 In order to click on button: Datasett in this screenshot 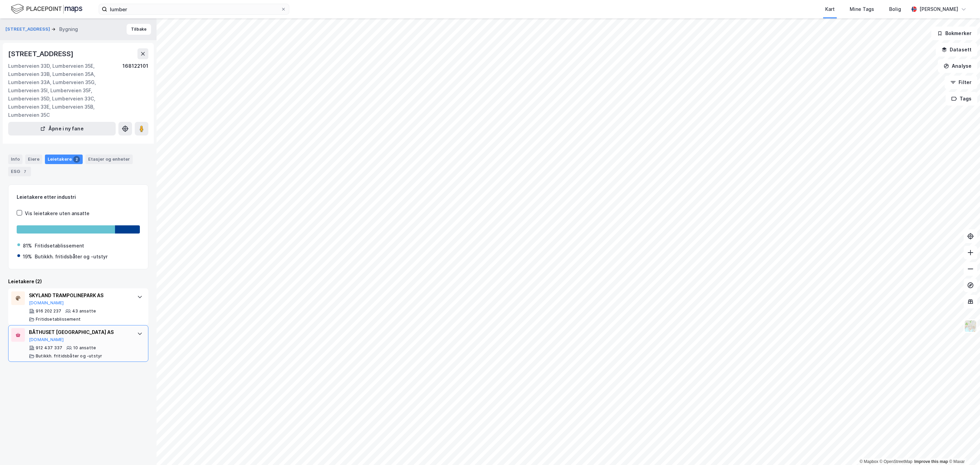, I will do `click(956, 50)`.